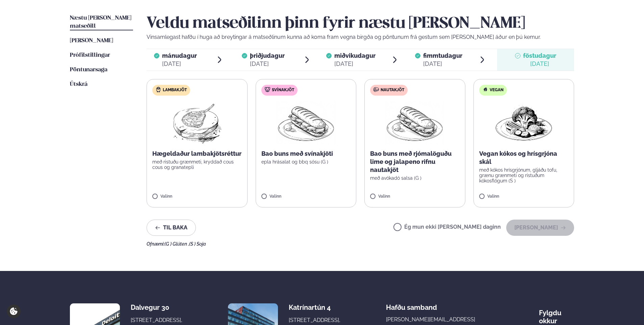 This screenshot has width=644, height=325. Describe the element at coordinates (556, 314) in the screenshot. I see `div: Fylgdu okkur` at that location.